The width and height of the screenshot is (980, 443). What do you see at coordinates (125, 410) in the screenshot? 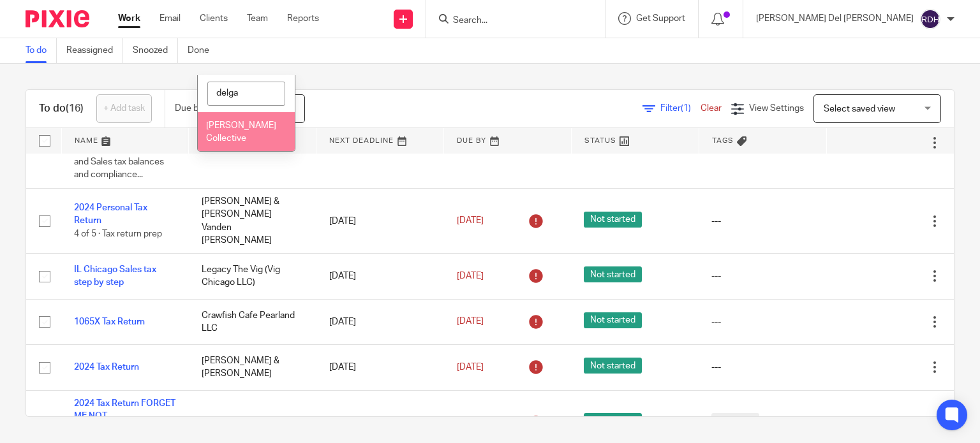
I see `a: 2024 Tax Return FORGET ME NOT` at bounding box center [125, 410].